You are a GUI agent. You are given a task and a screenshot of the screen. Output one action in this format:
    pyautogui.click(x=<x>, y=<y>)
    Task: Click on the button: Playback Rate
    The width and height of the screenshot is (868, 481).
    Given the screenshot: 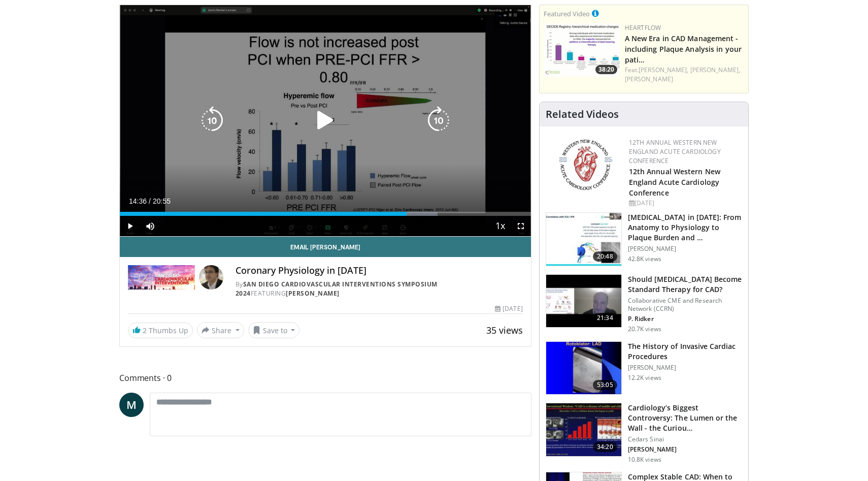 What is the action you would take?
    pyautogui.click(x=500, y=226)
    